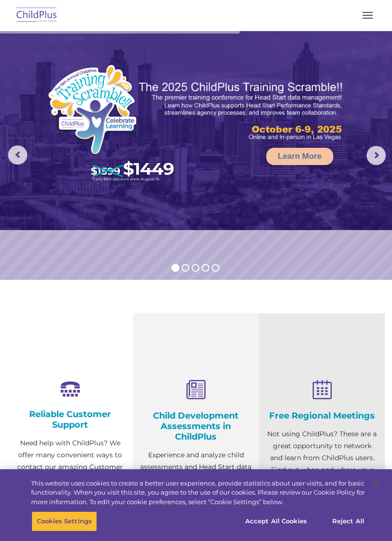  Describe the element at coordinates (348, 521) in the screenshot. I see `button: Reject All` at that location.